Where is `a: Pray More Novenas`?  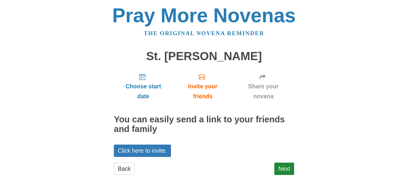 a: Pray More Novenas is located at coordinates (204, 15).